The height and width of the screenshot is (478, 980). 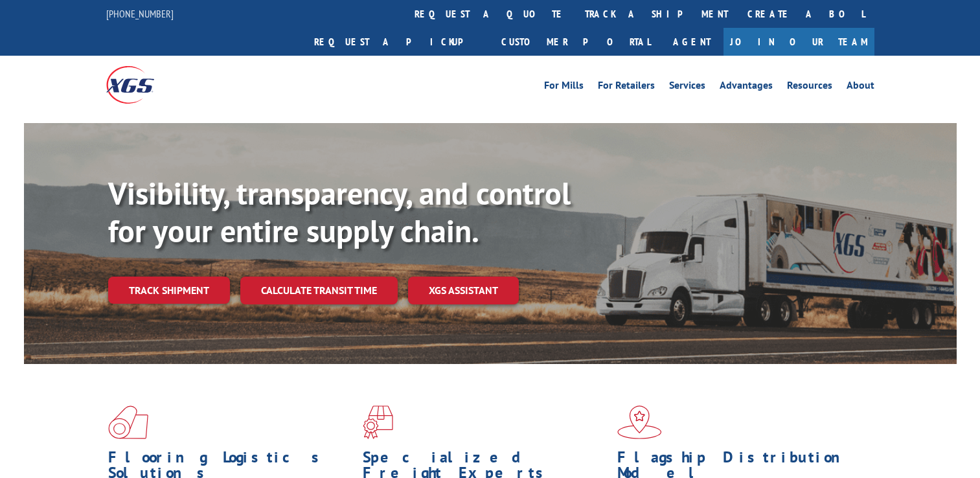 What do you see at coordinates (318, 290) in the screenshot?
I see `a: Calculate transit time` at bounding box center [318, 290].